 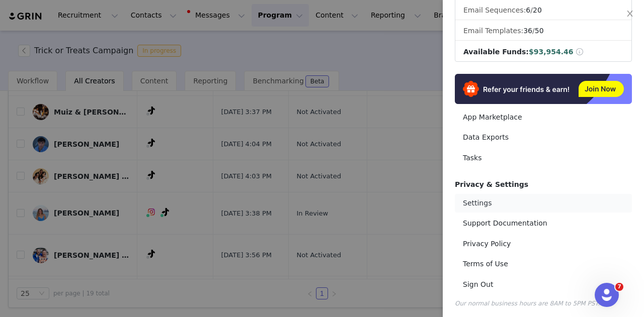 I want to click on span: Our normal business hours are 8AM to 5PM PST., so click(x=527, y=304).